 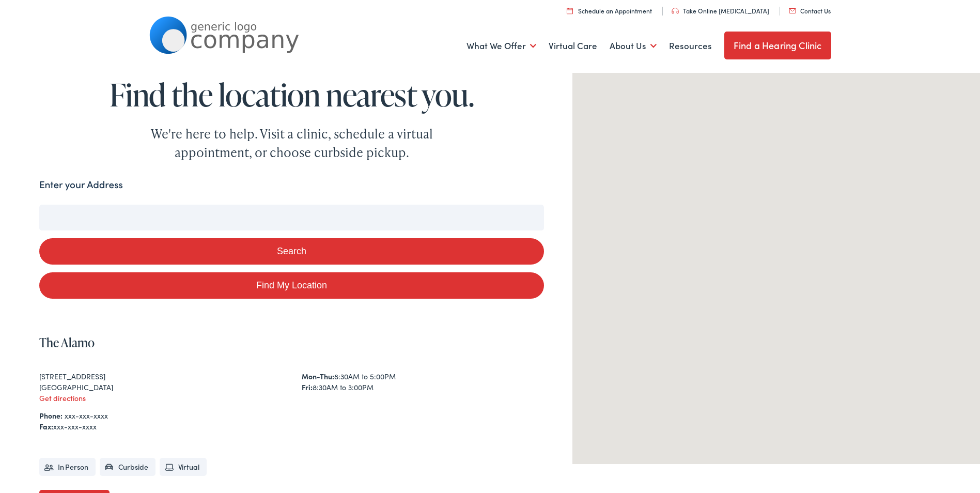 What do you see at coordinates (777, 46) in the screenshot?
I see `a: Find a Hearing Clinic` at bounding box center [777, 46].